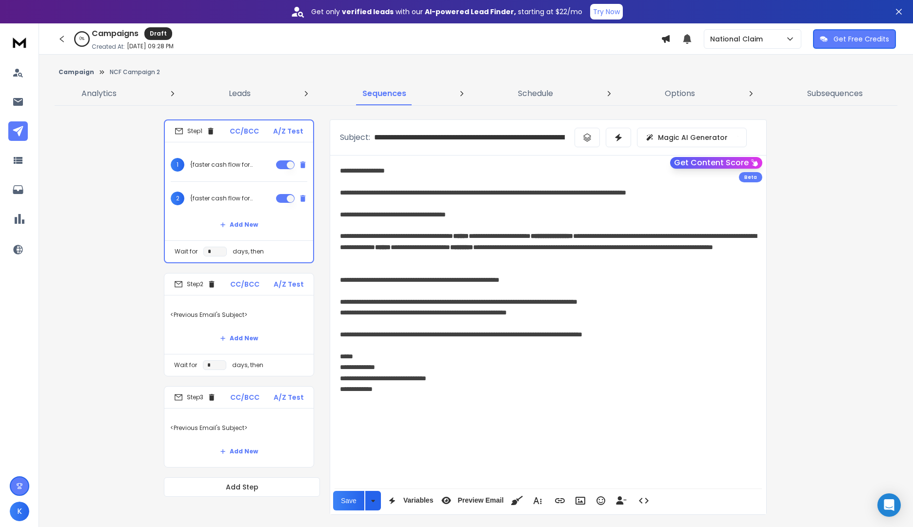 This screenshot has width=913, height=527. What do you see at coordinates (480, 500) in the screenshot?
I see `span: Preview Email` at bounding box center [480, 500].